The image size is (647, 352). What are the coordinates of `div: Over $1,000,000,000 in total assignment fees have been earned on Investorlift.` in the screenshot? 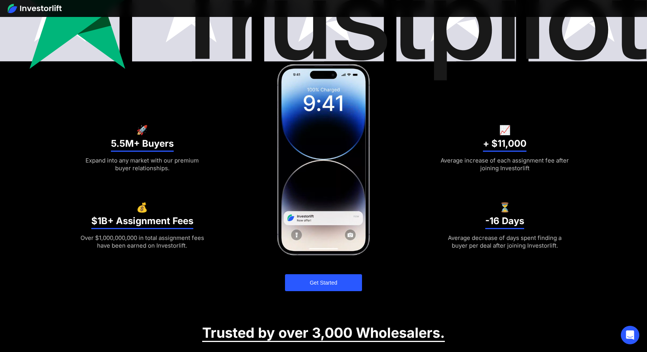 It's located at (142, 242).